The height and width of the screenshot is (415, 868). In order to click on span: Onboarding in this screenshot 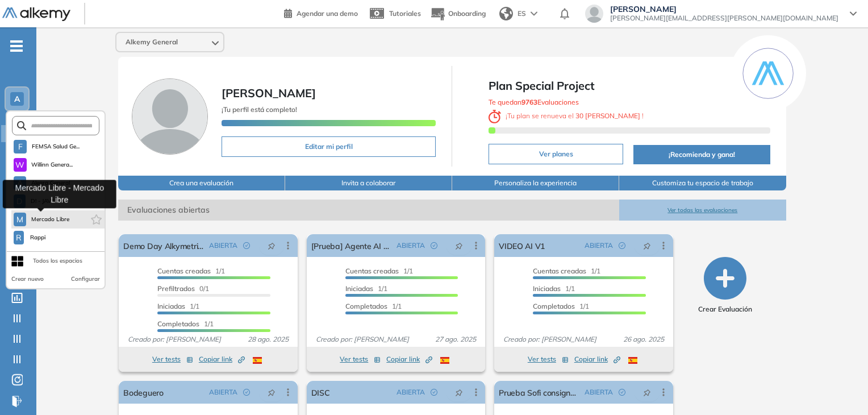, I will do `click(468, 13)`.